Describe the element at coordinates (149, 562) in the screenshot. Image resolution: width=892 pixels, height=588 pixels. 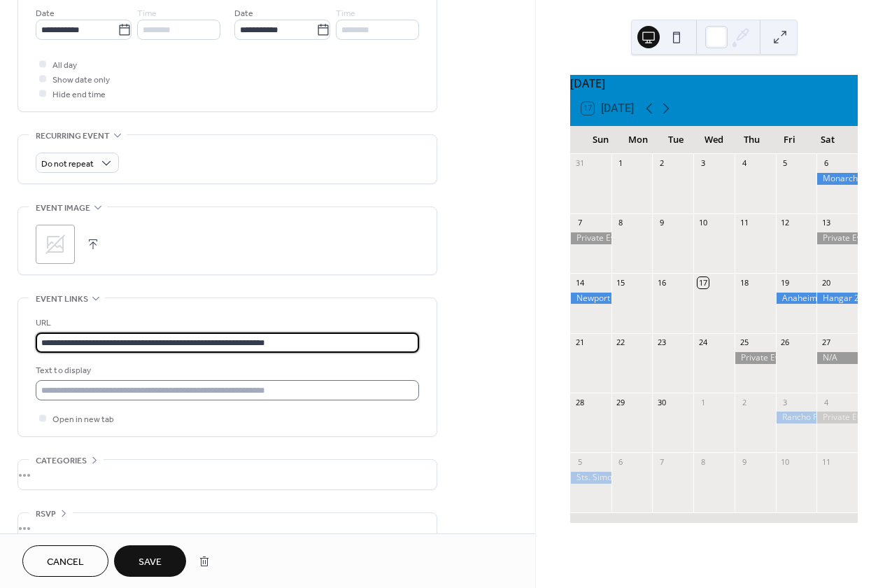
I see `span: Save` at that location.